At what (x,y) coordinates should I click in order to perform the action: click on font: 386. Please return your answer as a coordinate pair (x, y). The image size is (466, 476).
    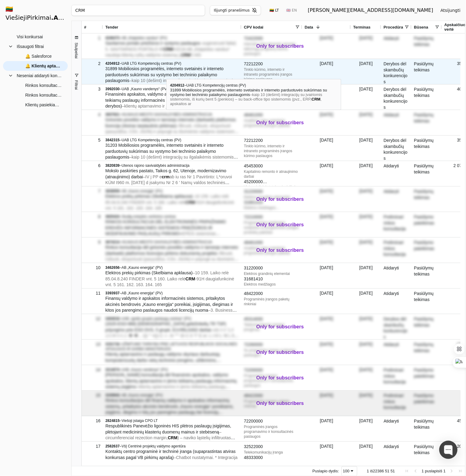
    Looking at the image, I should click on (381, 470).